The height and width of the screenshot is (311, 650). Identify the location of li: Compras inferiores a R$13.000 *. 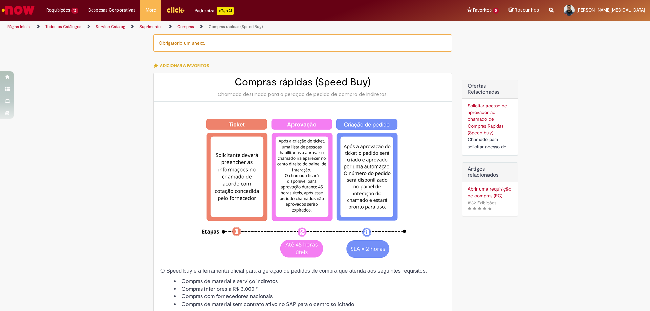
(309, 289).